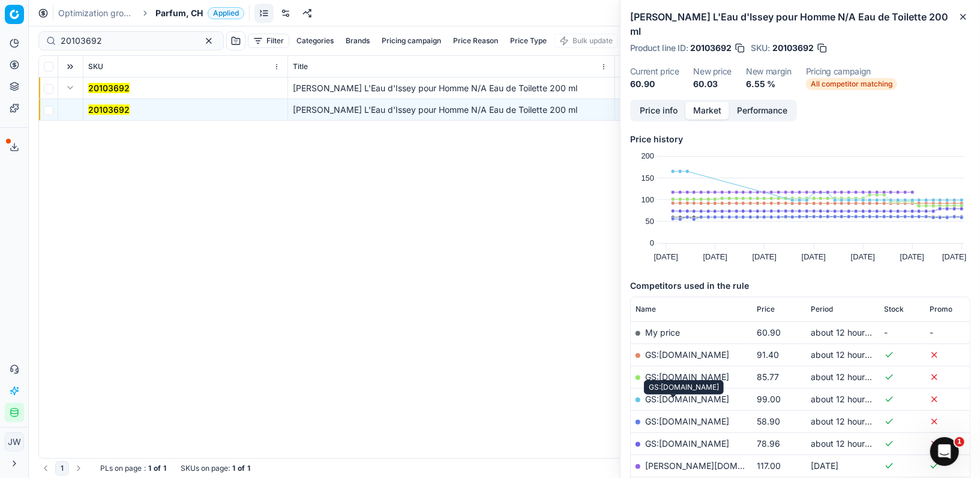  Describe the element at coordinates (647, 155) in the screenshot. I see `text: 200` at that location.